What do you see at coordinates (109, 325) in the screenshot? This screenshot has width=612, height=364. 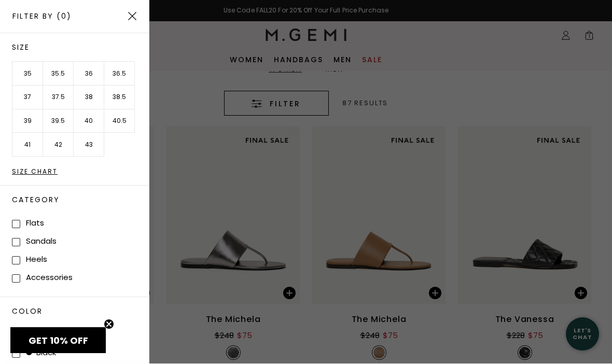 I see `button: Close teaser` at bounding box center [109, 325].